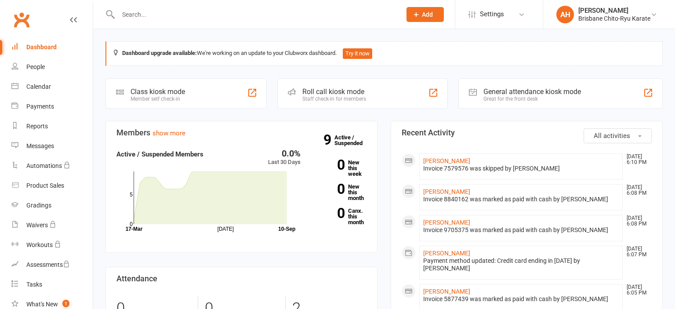 This screenshot has height=309, width=675. Describe the element at coordinates (52, 245) in the screenshot. I see `a: Workouts` at that location.